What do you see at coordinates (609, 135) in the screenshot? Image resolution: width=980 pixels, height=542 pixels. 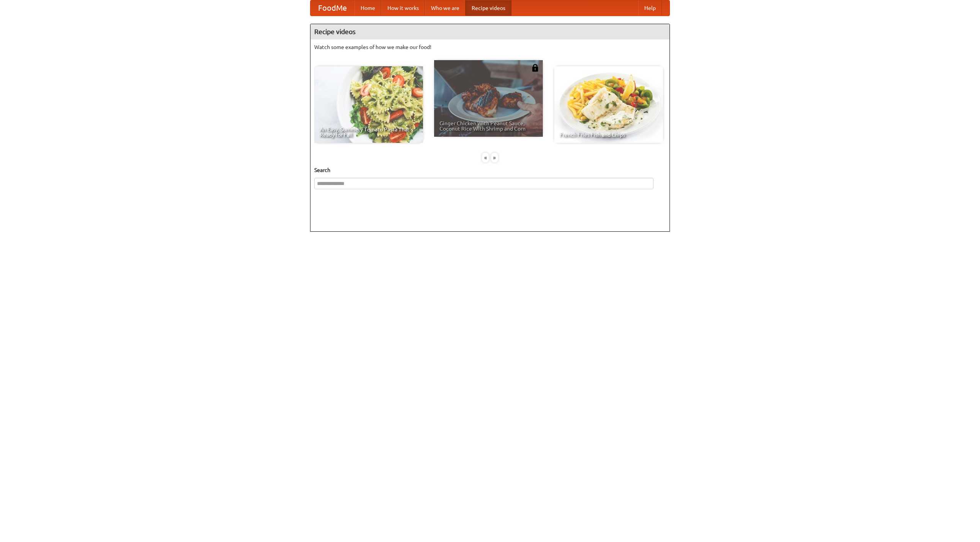 I see `span: French Fries Fish and Chips` at bounding box center [609, 135].